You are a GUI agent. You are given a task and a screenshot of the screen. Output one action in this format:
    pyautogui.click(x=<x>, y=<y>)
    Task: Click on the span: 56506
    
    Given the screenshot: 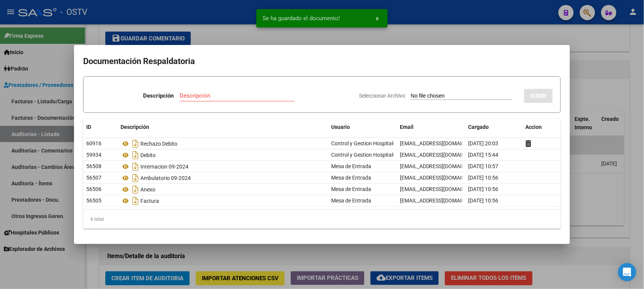 What is the action you would take?
    pyautogui.click(x=94, y=190)
    